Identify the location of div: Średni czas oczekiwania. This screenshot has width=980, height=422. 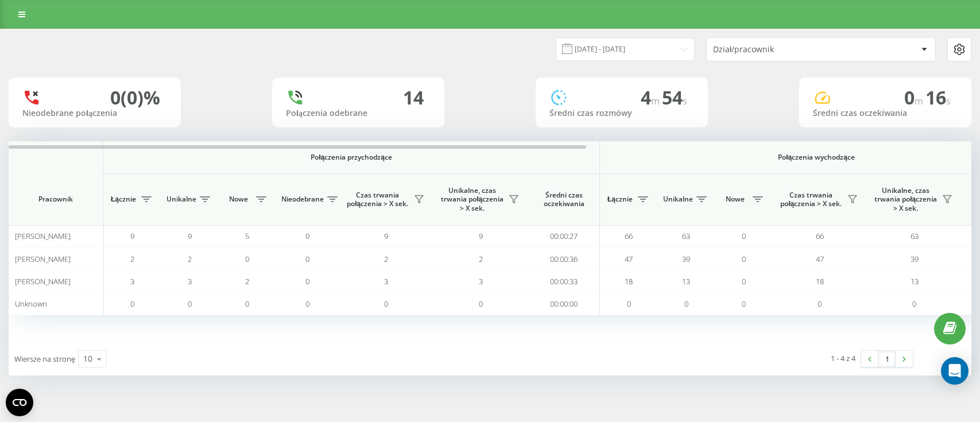
(885, 113).